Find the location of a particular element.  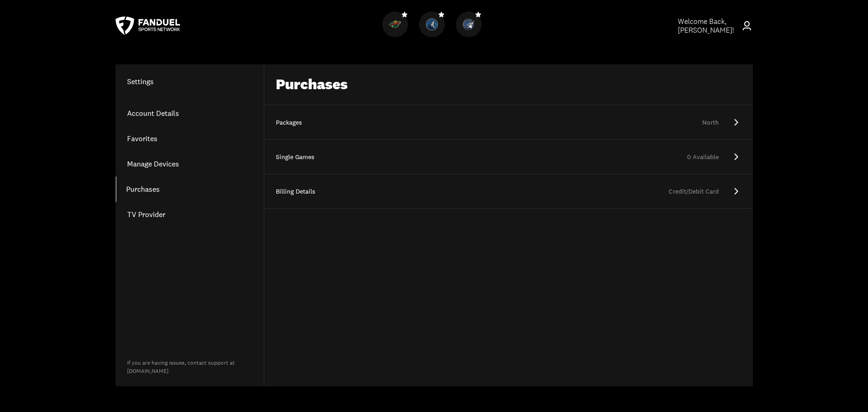

img: Lynx is located at coordinates (469, 24).